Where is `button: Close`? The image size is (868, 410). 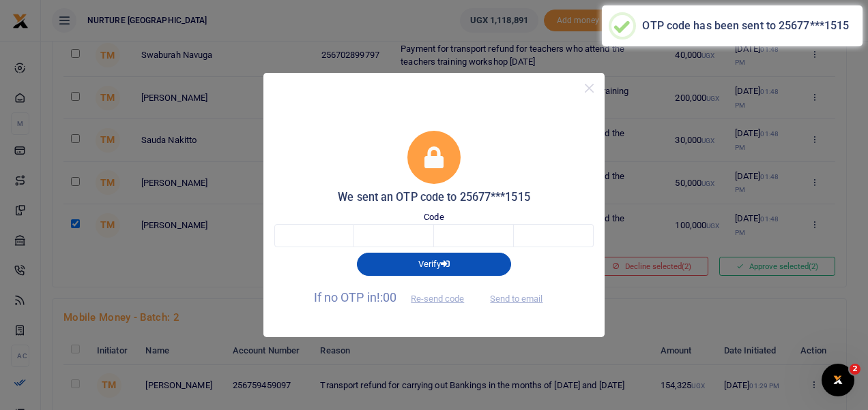
button: Close is located at coordinates (589, 88).